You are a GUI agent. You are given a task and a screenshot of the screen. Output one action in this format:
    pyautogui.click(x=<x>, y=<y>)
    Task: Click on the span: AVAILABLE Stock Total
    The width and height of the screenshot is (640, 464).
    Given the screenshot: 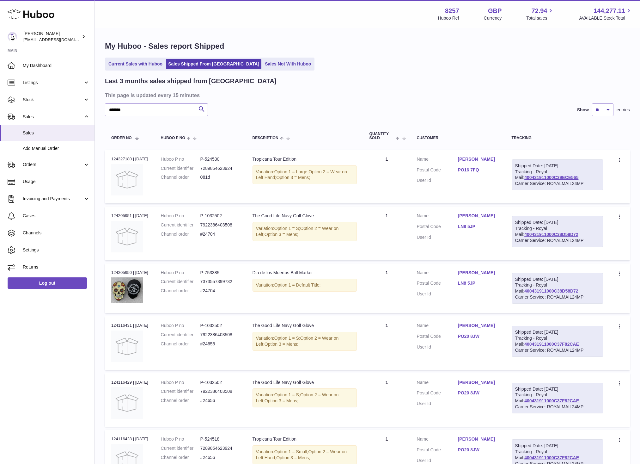 What is the action you would take?
    pyautogui.click(x=606, y=18)
    